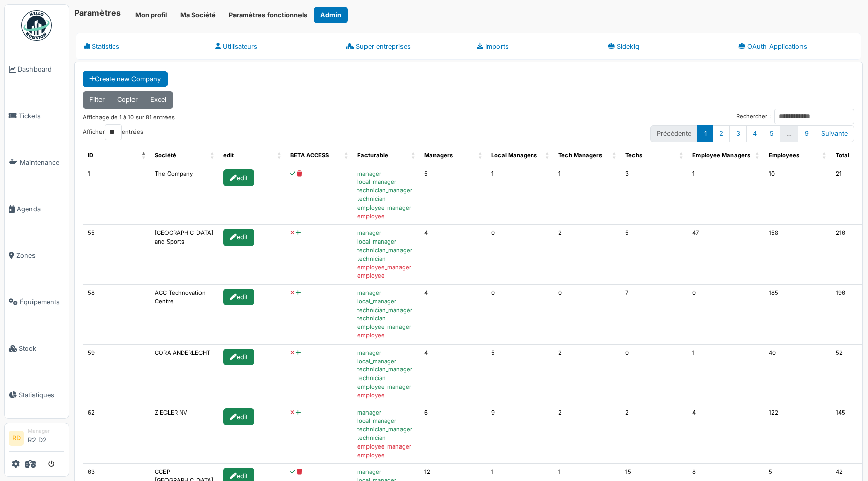 Image resolution: width=868 pixels, height=481 pixels. Describe the element at coordinates (439, 155) in the screenshot. I see `span: translation missing: fr.user.managers` at that location.